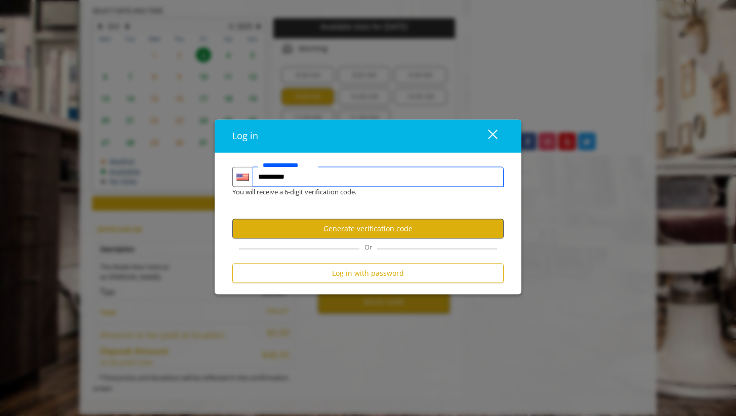 The width and height of the screenshot is (736, 416). I want to click on div: close dialog, so click(487, 136).